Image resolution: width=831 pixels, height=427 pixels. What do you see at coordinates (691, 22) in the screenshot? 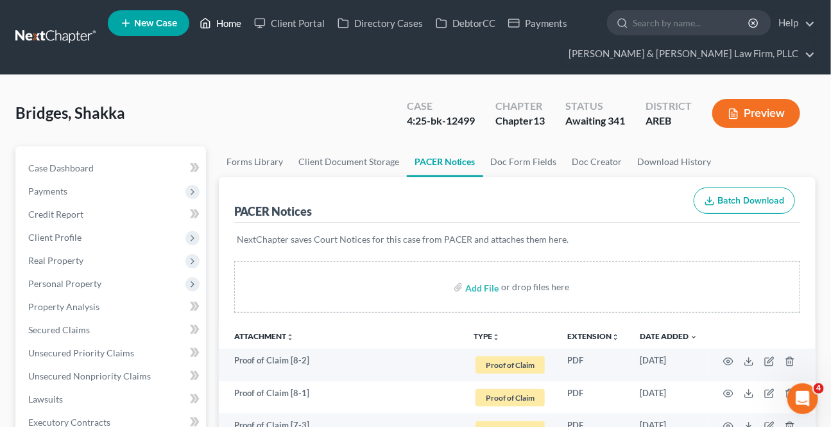
I see `input: Search by name...` at bounding box center [691, 22].